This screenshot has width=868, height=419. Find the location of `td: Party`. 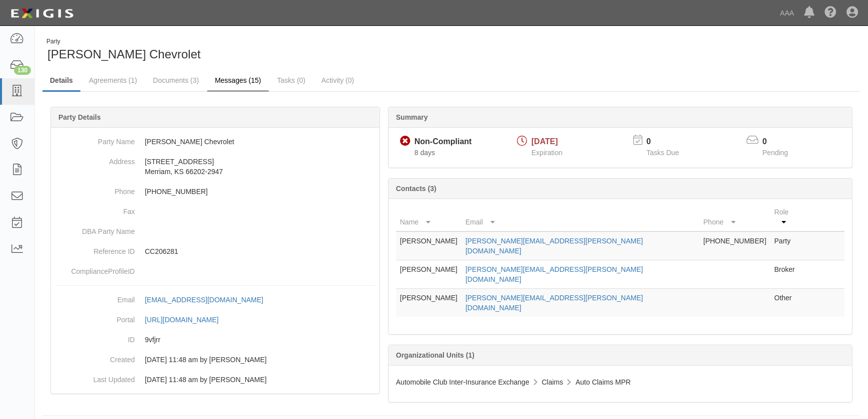

td: Party is located at coordinates (787, 246).